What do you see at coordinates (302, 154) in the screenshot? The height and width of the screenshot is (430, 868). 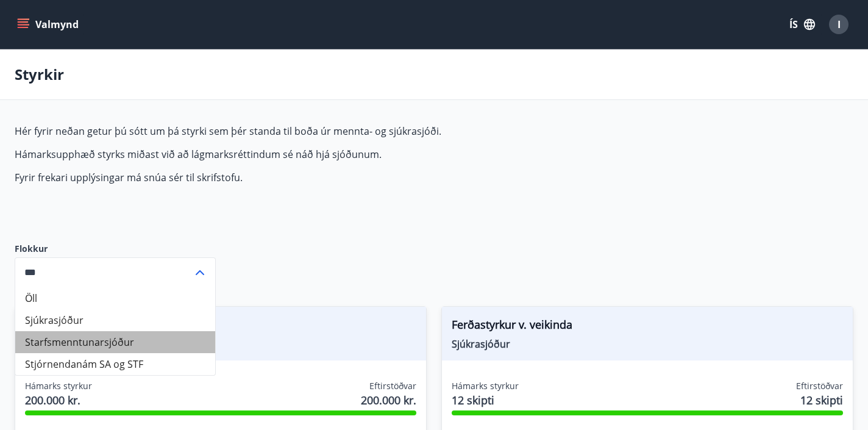 I see `p: Hámarksupphæð styrks miðast við að lágmarksréttindum sé náð hjá sjóðunum.` at bounding box center [302, 154].